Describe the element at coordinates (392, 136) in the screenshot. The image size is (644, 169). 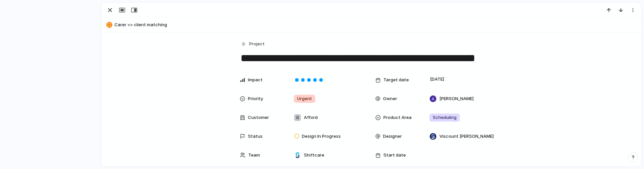
I see `span: Designer` at that location.